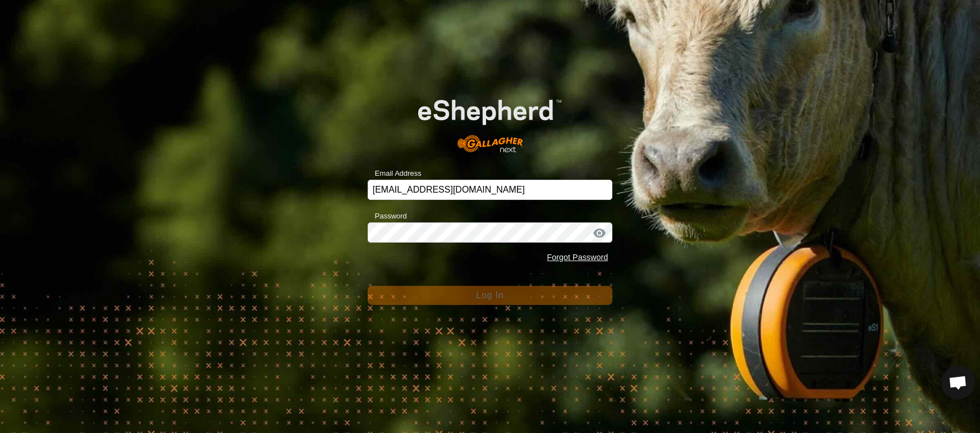 This screenshot has height=433, width=980. Describe the element at coordinates (577, 257) in the screenshot. I see `a: Forgot Password` at that location.